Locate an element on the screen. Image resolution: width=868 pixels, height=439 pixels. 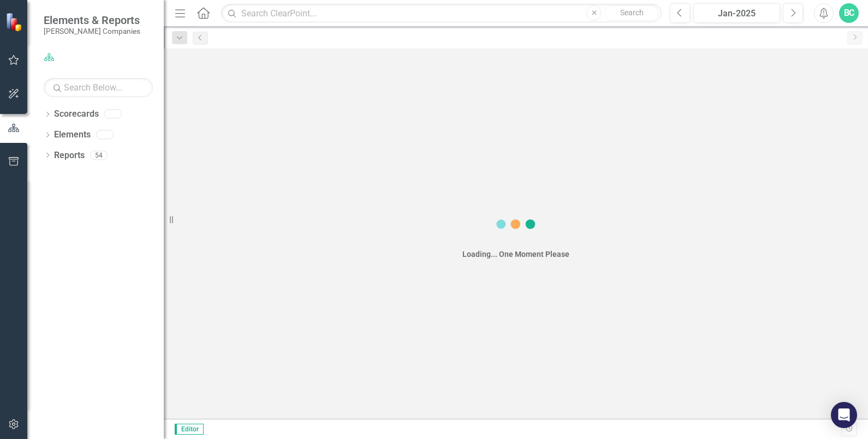
input: Search ClearPoint... is located at coordinates (441, 13).